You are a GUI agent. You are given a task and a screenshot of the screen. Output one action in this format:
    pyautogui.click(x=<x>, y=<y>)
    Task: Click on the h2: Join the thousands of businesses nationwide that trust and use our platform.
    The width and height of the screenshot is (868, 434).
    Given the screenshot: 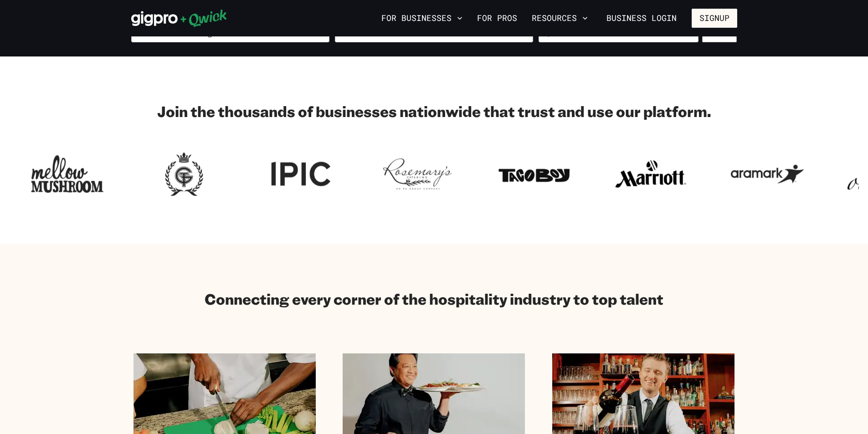 What is the action you would take?
    pyautogui.click(x=434, y=111)
    